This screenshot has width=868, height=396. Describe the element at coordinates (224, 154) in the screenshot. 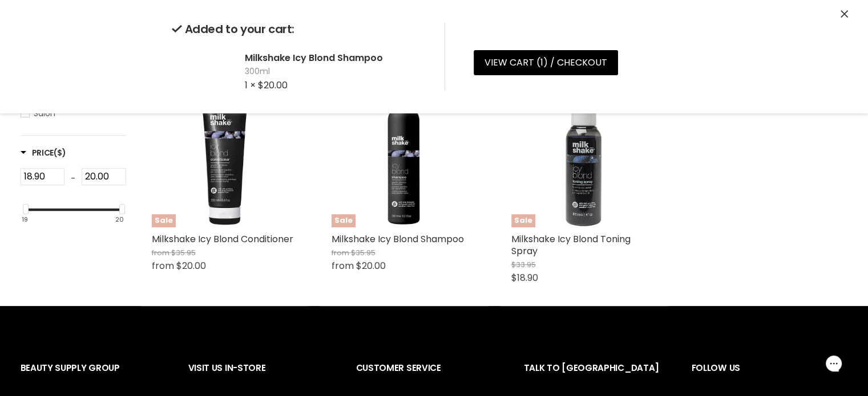

I see `a: Milkshake Icy Blond ConditionerSale` at that location.